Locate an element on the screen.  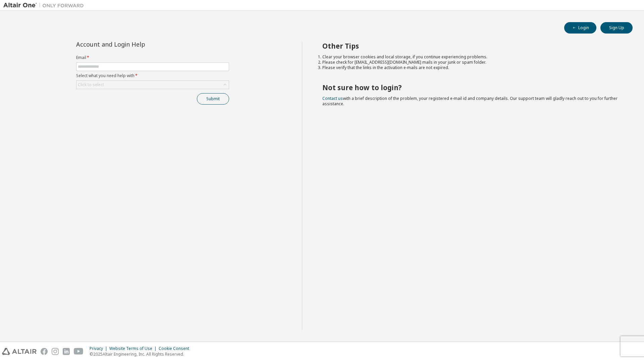
p: © 2025 Altair Engineering, Inc. All Rights Reserved. is located at coordinates (141, 354).